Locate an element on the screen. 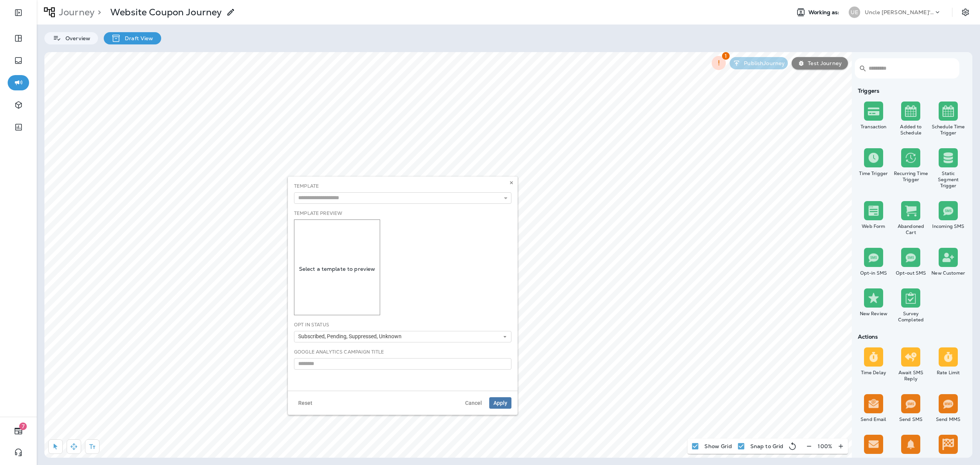 Image resolution: width=980 pixels, height=465 pixels. span: Working as: is located at coordinates (825, 13).